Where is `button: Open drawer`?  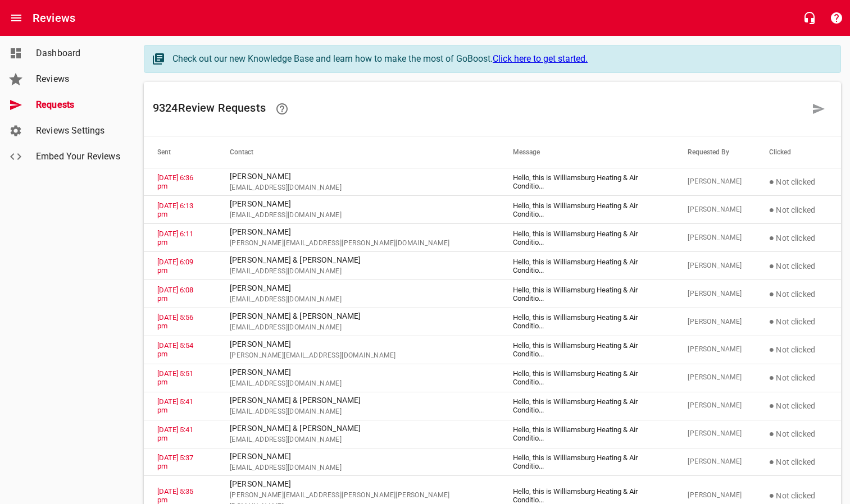
button: Open drawer is located at coordinates (16, 18).